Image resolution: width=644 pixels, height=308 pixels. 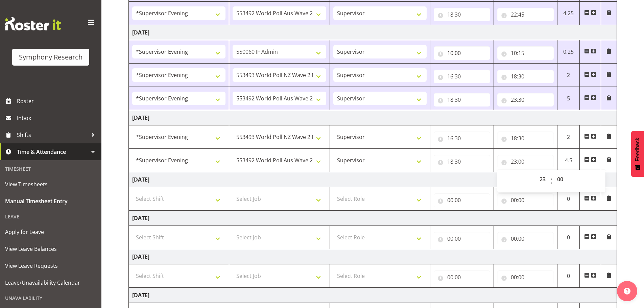 What do you see at coordinates (57, 101) in the screenshot?
I see `span: Roster` at bounding box center [57, 101].